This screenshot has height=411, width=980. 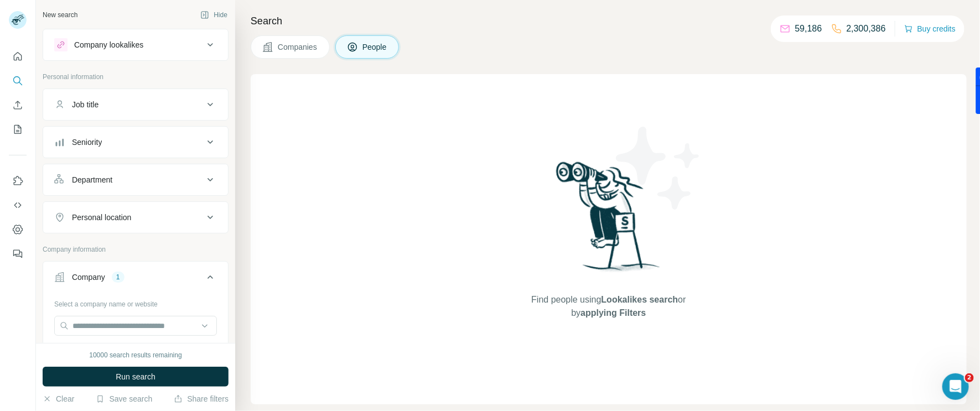 What do you see at coordinates (92, 180) in the screenshot?
I see `div: Department` at bounding box center [92, 180].